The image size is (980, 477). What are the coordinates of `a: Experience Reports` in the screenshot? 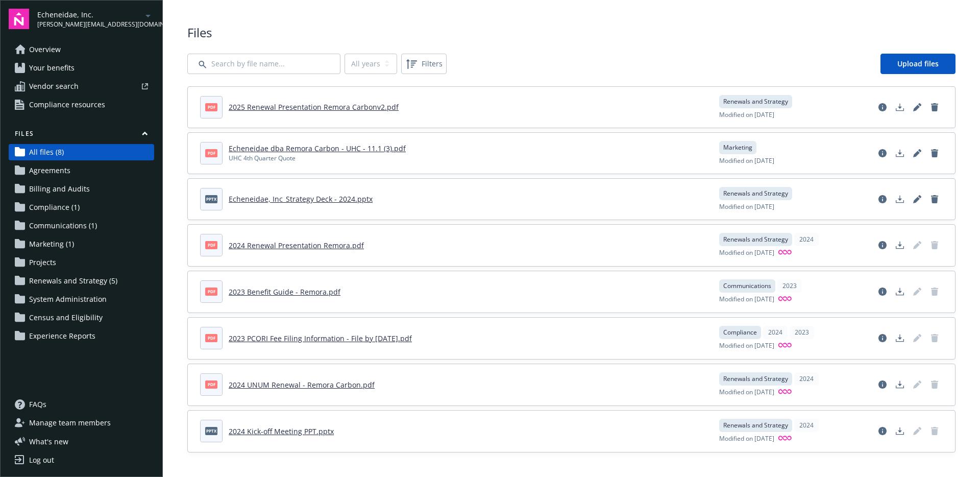 It's located at (81, 336).